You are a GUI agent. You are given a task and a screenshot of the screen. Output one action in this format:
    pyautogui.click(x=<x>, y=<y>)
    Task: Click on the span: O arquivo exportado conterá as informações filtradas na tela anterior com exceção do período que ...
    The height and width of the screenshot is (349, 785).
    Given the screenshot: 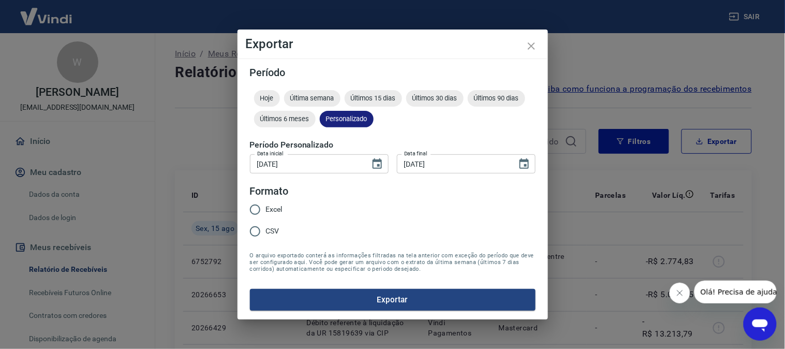 What is the action you would take?
    pyautogui.click(x=393, y=262)
    